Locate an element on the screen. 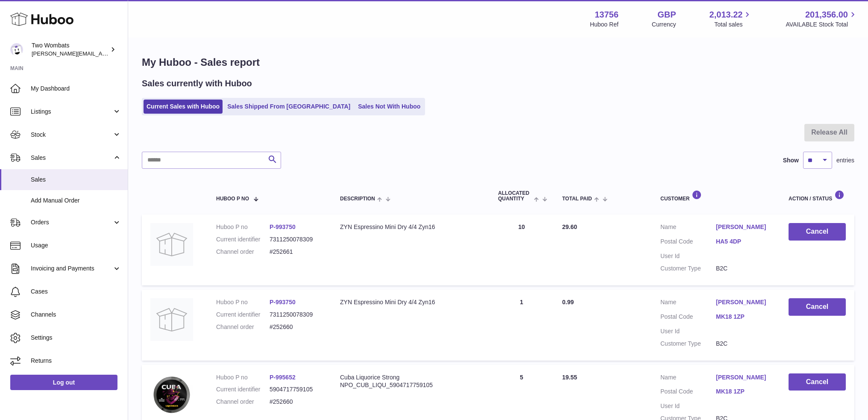 This screenshot has height=420, width=868. a: P-995652 is located at coordinates (282, 377).